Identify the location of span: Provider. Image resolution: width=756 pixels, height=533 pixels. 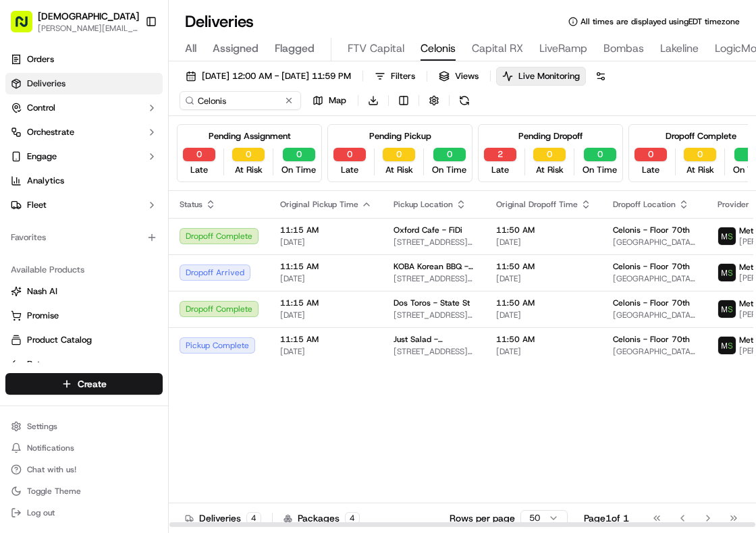
(733, 204).